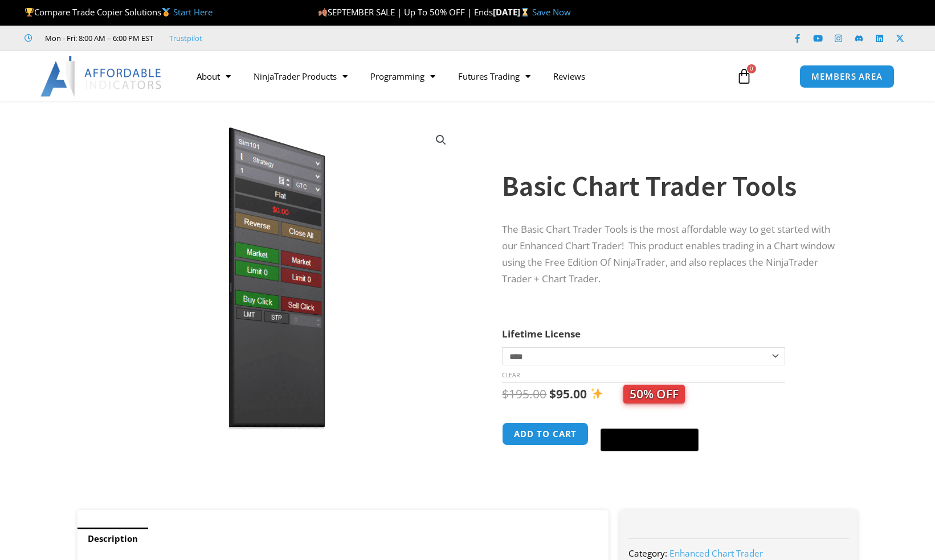  I want to click on a: Description, so click(113, 538).